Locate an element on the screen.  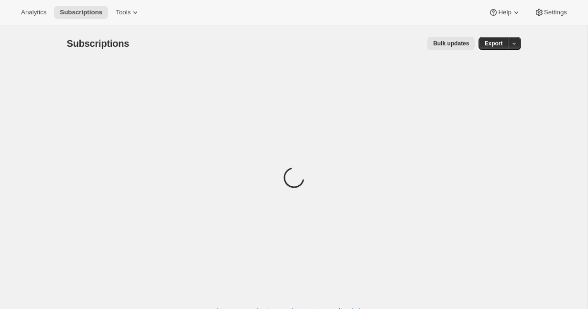
button: Tools is located at coordinates (128, 12).